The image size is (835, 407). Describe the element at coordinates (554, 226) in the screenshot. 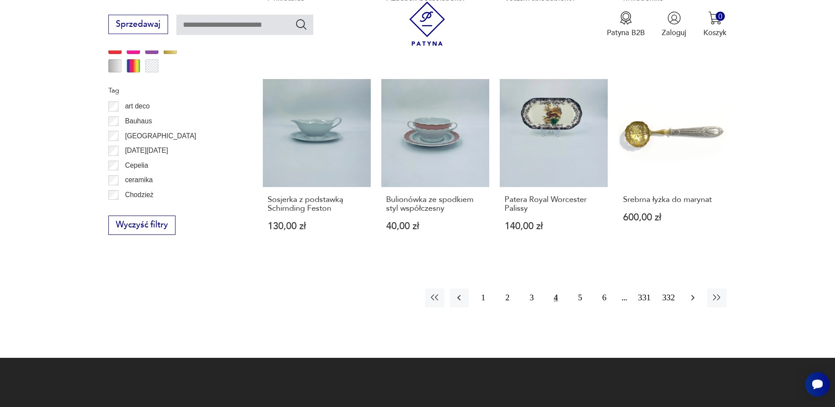

I see `p: 140,00 zł` at that location.